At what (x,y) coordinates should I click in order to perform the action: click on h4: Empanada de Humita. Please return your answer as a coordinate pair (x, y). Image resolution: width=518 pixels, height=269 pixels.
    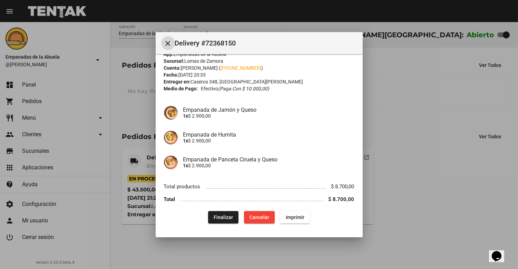
    Looking at the image, I should click on (269, 135).